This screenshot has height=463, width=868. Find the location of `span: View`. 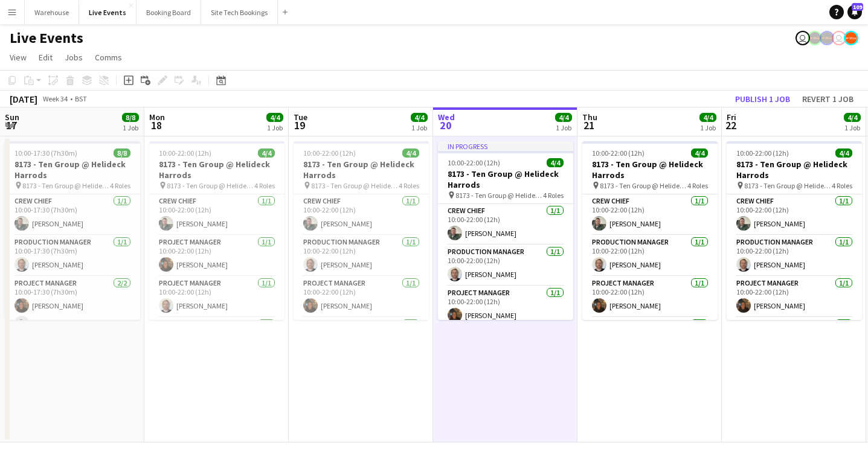

span: View is located at coordinates (19, 57).